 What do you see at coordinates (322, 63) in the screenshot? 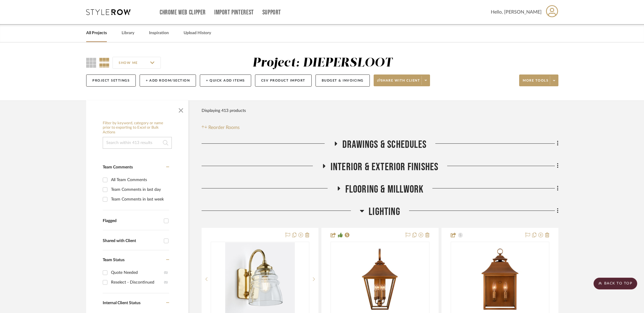
I see `div: Project: DIEPERSLOOT` at bounding box center [322, 63].